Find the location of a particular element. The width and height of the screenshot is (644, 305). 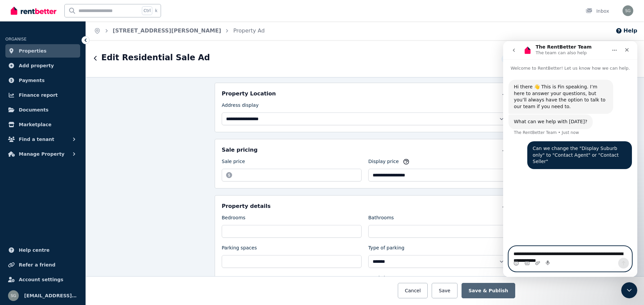

button: Find a tenant is located at coordinates (43, 139).